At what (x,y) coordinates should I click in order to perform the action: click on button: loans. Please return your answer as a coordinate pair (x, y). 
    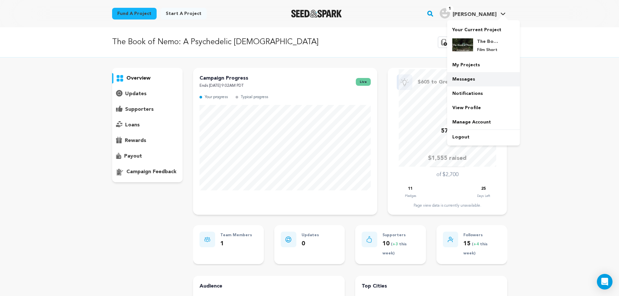
    Looking at the image, I should click on (148, 125).